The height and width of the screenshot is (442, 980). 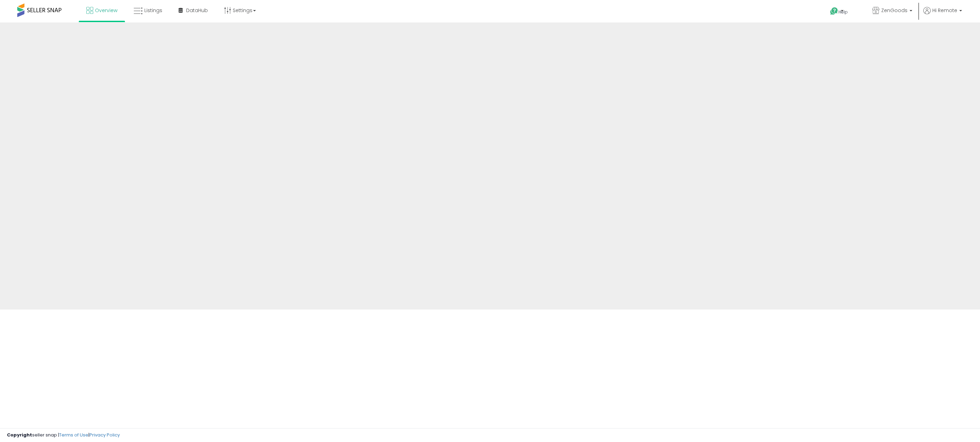 I want to click on span: DataHub, so click(x=197, y=10).